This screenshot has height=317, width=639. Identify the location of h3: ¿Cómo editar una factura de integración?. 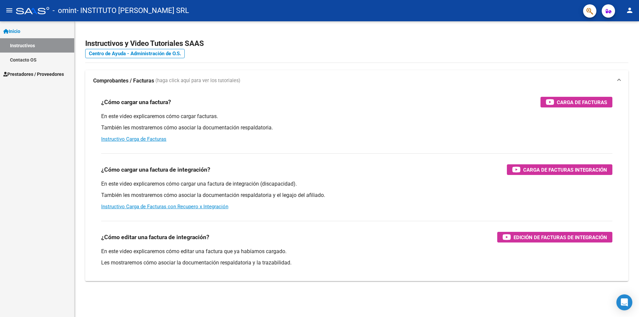
(155, 237).